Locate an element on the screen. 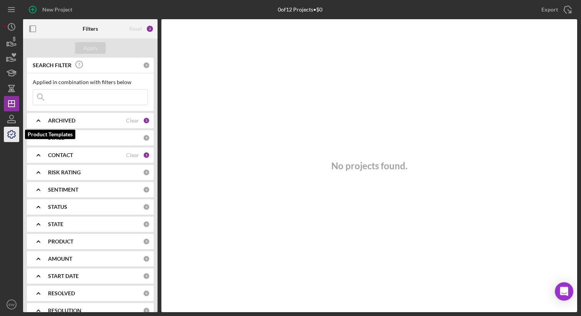  b: SENTIMENT is located at coordinates (63, 190).